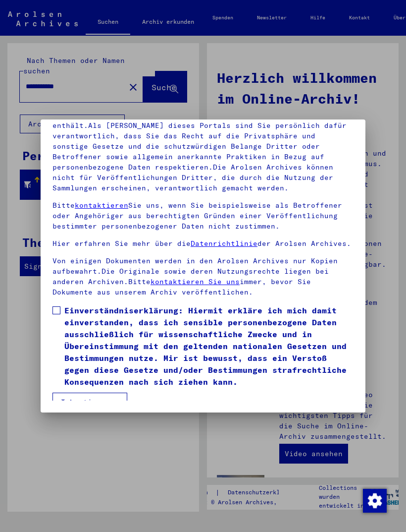  Describe the element at coordinates (203, 244) in the screenshot. I see `p: Hier erfahren Sie mehr über die der Arolsen Archives.` at that location.